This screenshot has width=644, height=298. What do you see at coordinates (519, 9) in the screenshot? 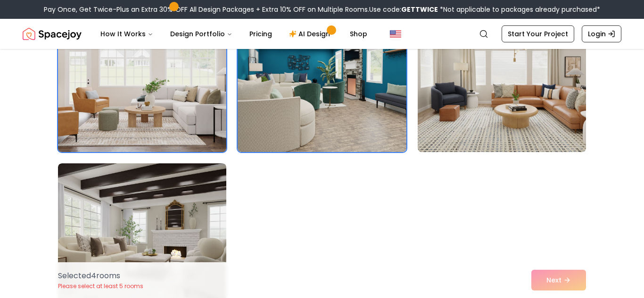
I see `span: *Not applicable to packages already purchased*` at bounding box center [519, 9].